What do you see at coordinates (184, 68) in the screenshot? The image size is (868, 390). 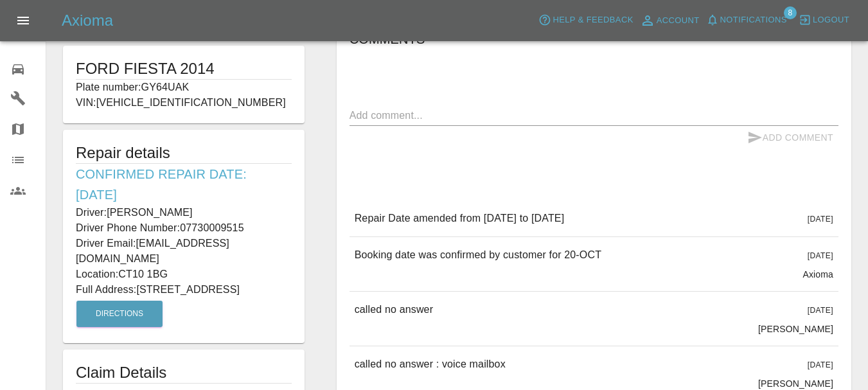 I see `h1: FORD FIESTA 2014` at bounding box center [184, 68].